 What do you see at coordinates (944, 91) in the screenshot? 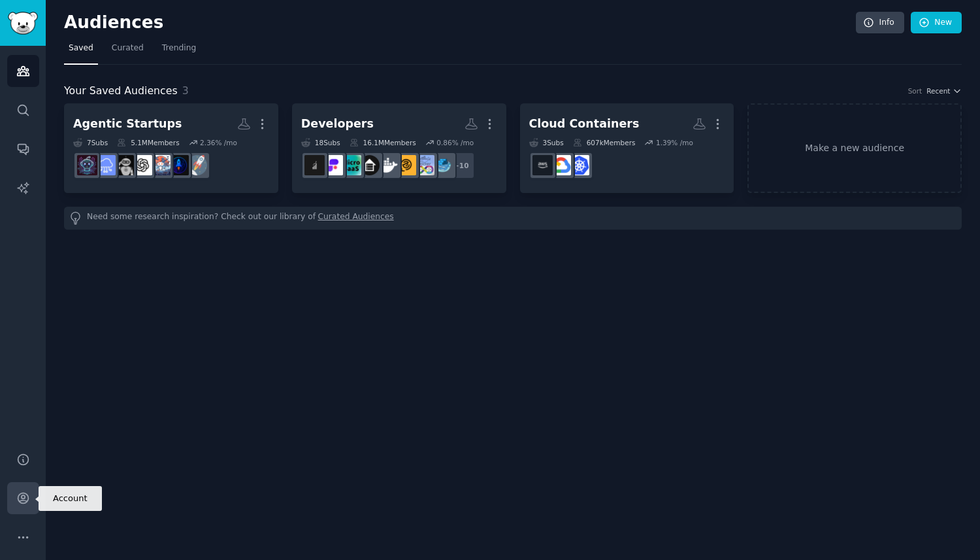
I see `button: Recent` at bounding box center [944, 91].